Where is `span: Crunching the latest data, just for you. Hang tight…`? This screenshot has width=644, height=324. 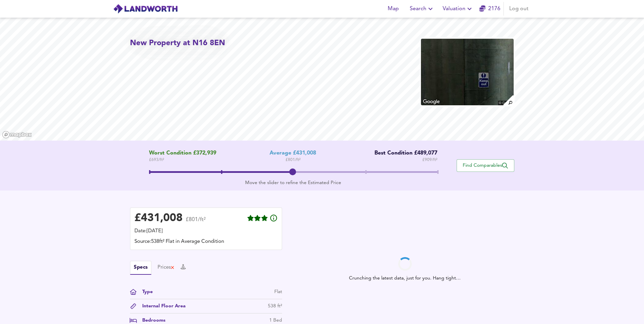 span: Crunching the latest data, just for you. Hang tight… is located at coordinates (405, 276).